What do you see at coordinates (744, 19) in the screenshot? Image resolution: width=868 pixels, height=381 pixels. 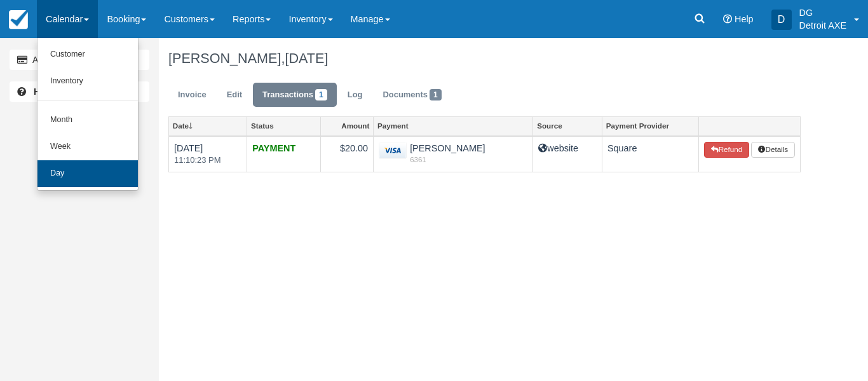 I see `span: Help` at bounding box center [744, 19].